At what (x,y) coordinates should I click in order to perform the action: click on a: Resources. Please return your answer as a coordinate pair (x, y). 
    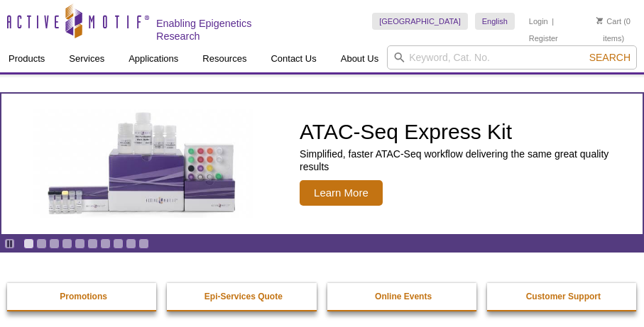
    Looking at the image, I should click on (225, 59).